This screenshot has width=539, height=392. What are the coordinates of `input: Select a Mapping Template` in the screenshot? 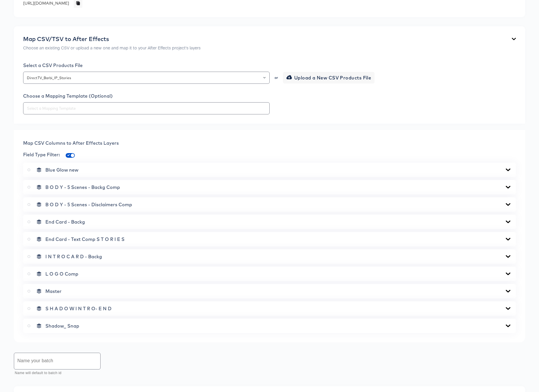 It's located at (146, 108).